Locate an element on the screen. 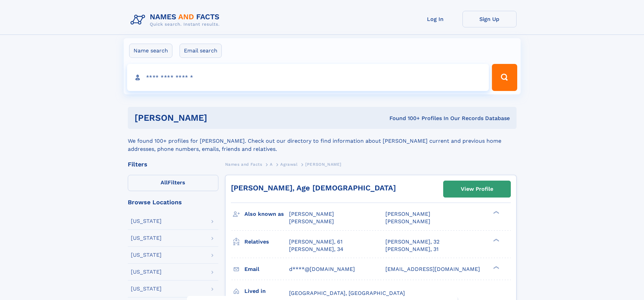 This screenshot has width=644, height=300. div: View Profile is located at coordinates (477, 189).